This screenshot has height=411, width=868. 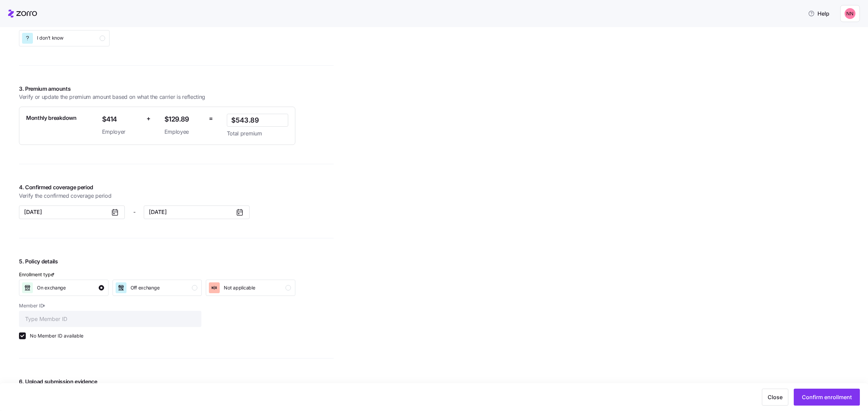 I want to click on span: Verify the confirmed coverage period, so click(x=176, y=196).